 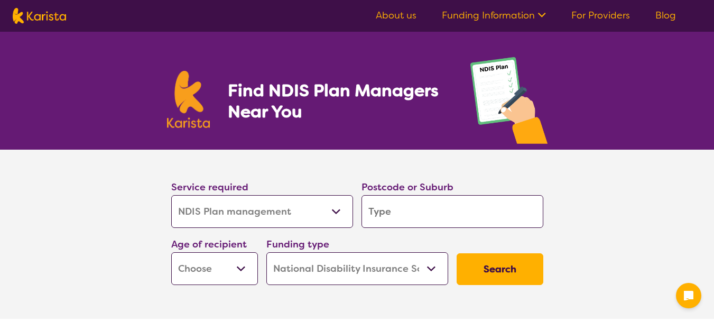 What do you see at coordinates (210, 187) in the screenshot?
I see `label: Service required` at bounding box center [210, 187].